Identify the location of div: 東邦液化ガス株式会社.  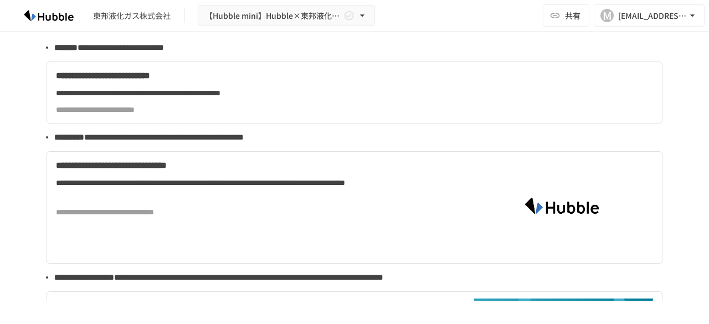
(132, 16).